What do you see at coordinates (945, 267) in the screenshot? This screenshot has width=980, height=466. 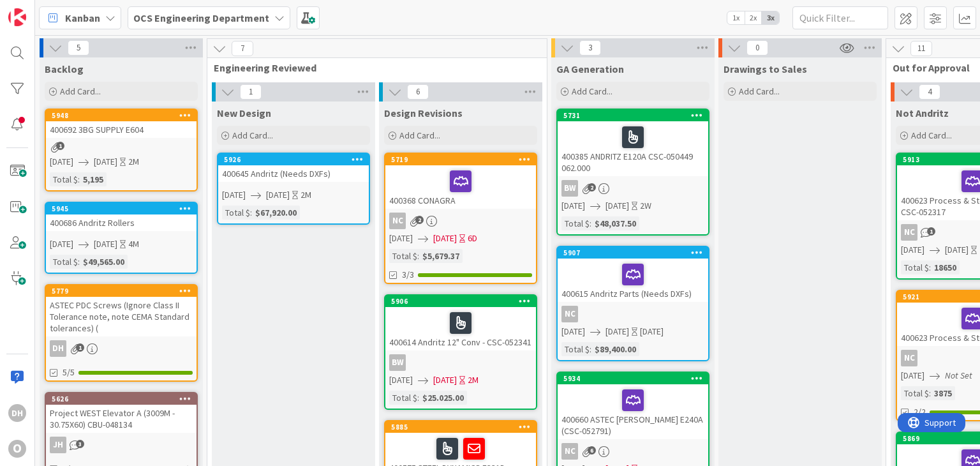 I see `div: 18650` at bounding box center [945, 267].